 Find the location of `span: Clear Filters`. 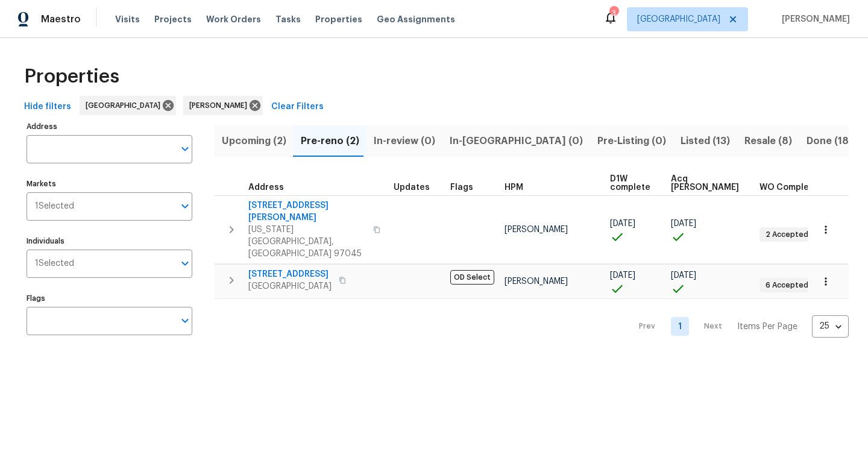

span: Clear Filters is located at coordinates (297, 107).